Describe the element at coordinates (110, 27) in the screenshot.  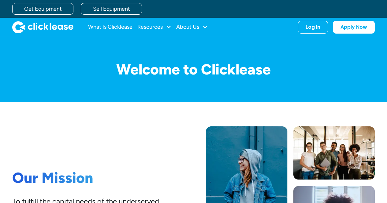
I see `a: What Is Clicklease` at that location.